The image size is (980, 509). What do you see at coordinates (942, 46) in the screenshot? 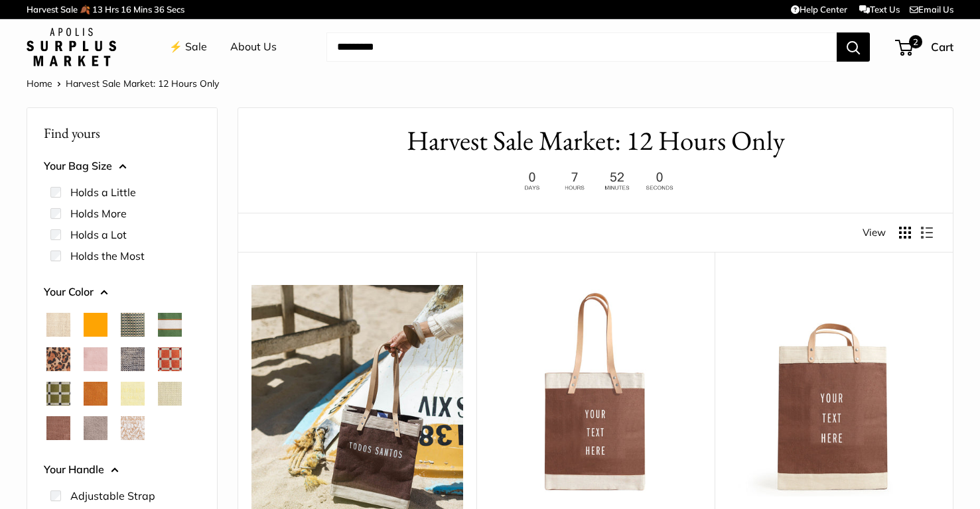
I see `span: Cart` at bounding box center [942, 46].